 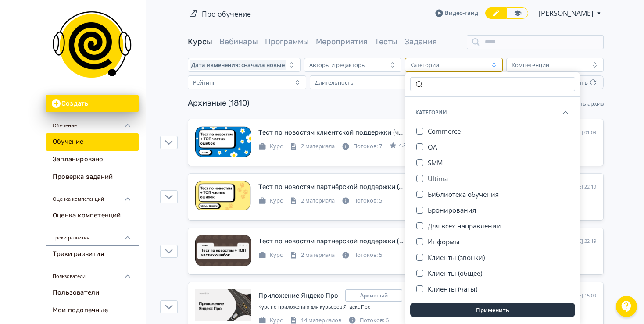 What do you see at coordinates (287, 41) in the screenshot?
I see `a: Программы` at bounding box center [287, 41].